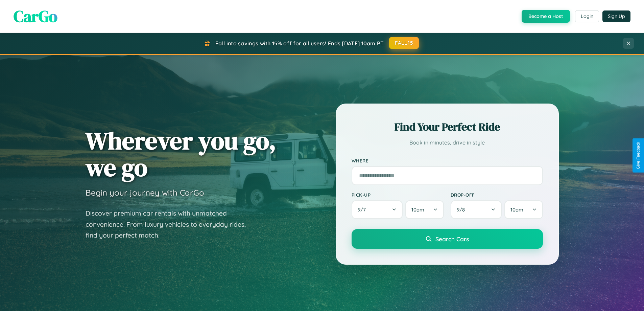 Image resolution: width=644 pixels, height=311 pixels. I want to click on h2: Find Your Perfect Ride, so click(447, 127).